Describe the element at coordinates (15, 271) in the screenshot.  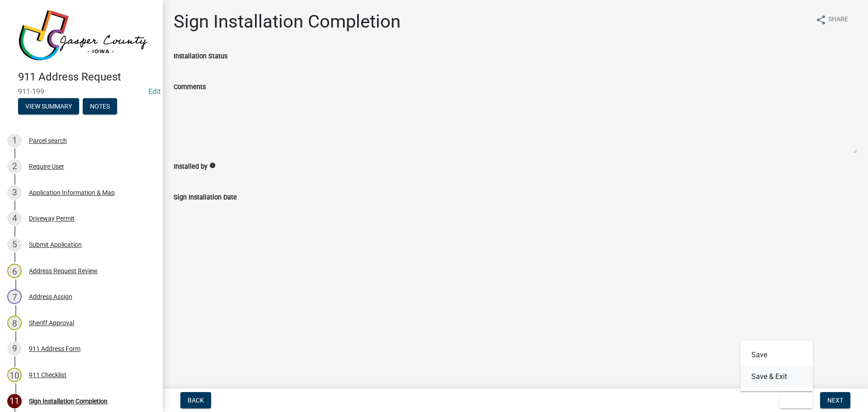
I see `div: 6` at that location.